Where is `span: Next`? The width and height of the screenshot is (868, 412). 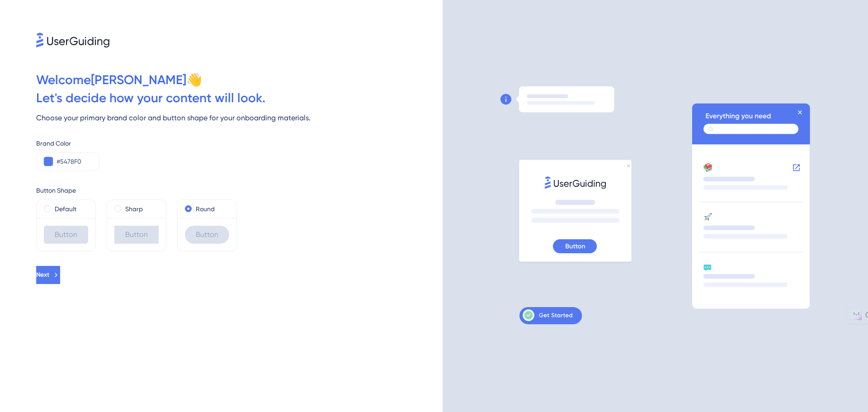
span: Next is located at coordinates (42, 275).